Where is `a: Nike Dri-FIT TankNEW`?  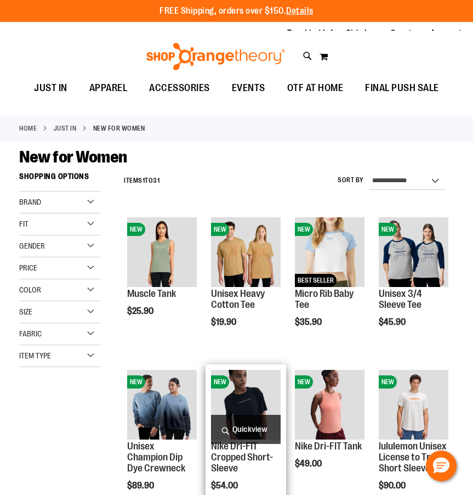 a: Nike Dri-FIT TankNEW is located at coordinates (329, 405).